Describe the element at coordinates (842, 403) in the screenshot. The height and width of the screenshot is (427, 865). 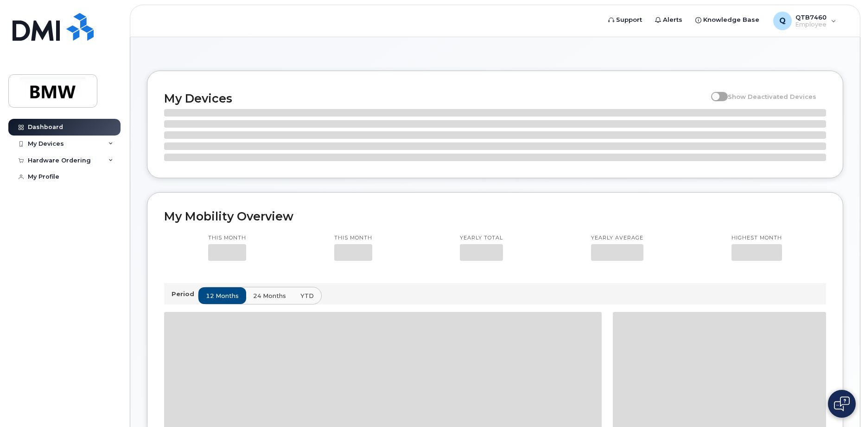
I see `img: Open chat` at that location.